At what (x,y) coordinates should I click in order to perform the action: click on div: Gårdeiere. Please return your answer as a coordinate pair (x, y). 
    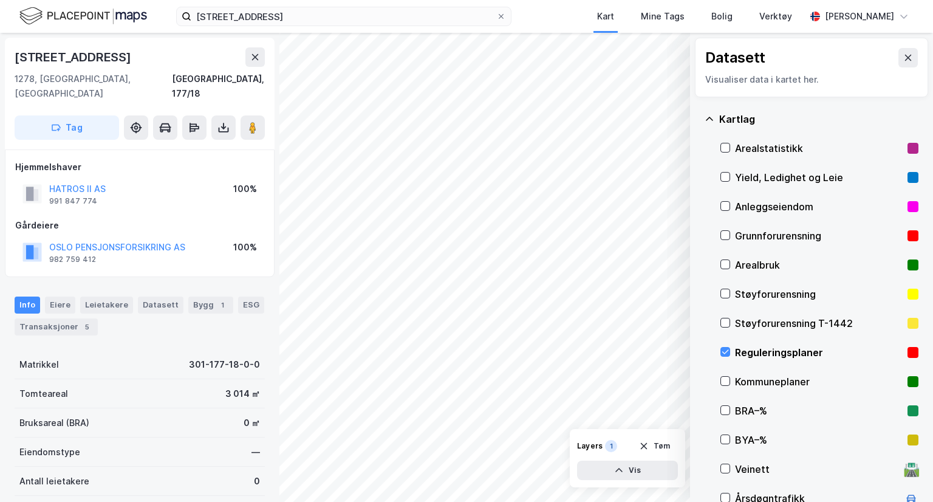
    Looking at the image, I should click on (140, 225).